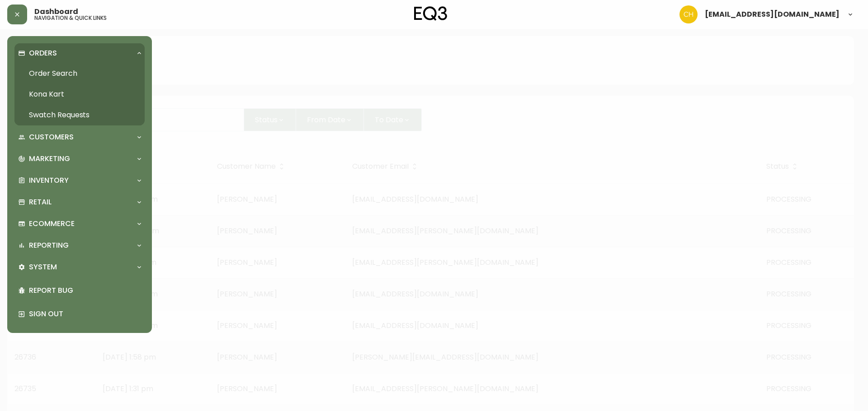 This screenshot has height=411, width=868. What do you see at coordinates (51, 224) in the screenshot?
I see `p: Ecommerce` at bounding box center [51, 224].